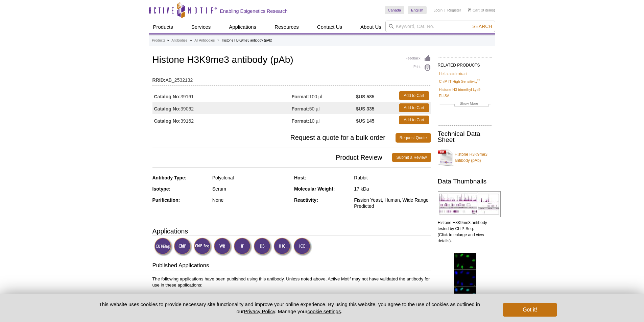 The height and width of the screenshot is (322, 644). I want to click on strong: $US 145, so click(365, 121).